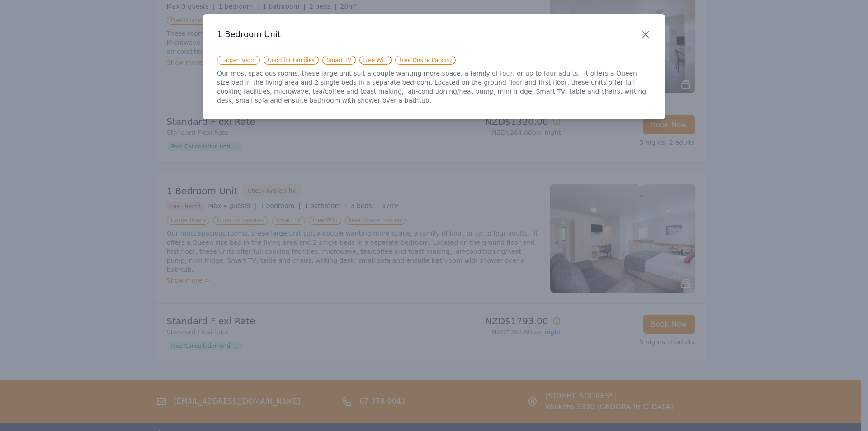 The image size is (868, 431). Describe the element at coordinates (376, 60) in the screenshot. I see `span: Free WiFi` at that location.